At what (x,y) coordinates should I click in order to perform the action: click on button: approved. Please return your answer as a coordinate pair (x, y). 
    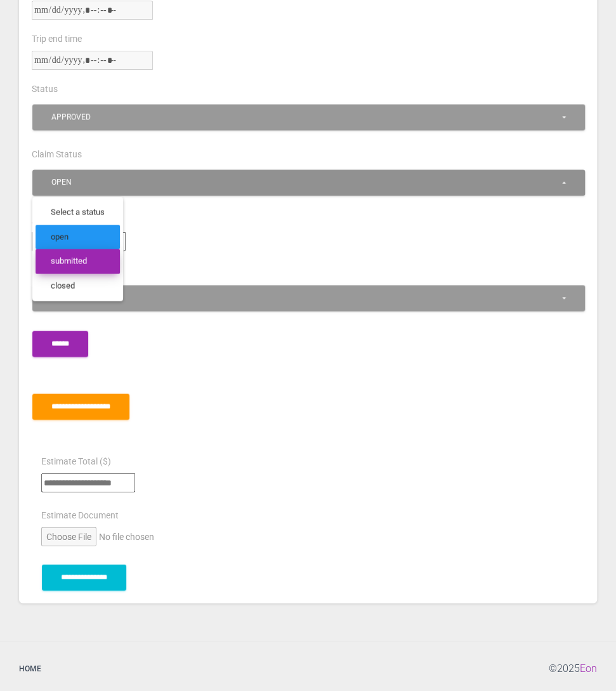
    Looking at the image, I should click on (308, 117).